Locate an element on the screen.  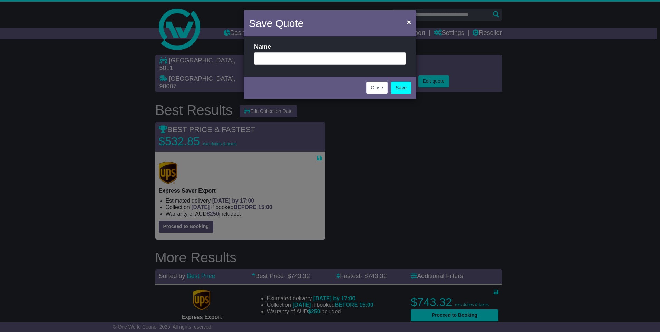
h4: Save Quote is located at coordinates (276, 23).